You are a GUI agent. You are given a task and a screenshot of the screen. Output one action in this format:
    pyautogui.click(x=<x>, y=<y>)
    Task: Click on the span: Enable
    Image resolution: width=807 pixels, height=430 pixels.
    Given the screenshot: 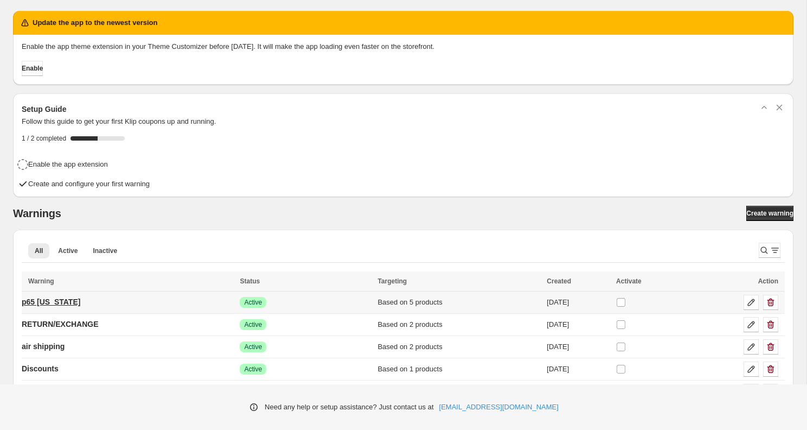 What is the action you would take?
    pyautogui.click(x=32, y=68)
    